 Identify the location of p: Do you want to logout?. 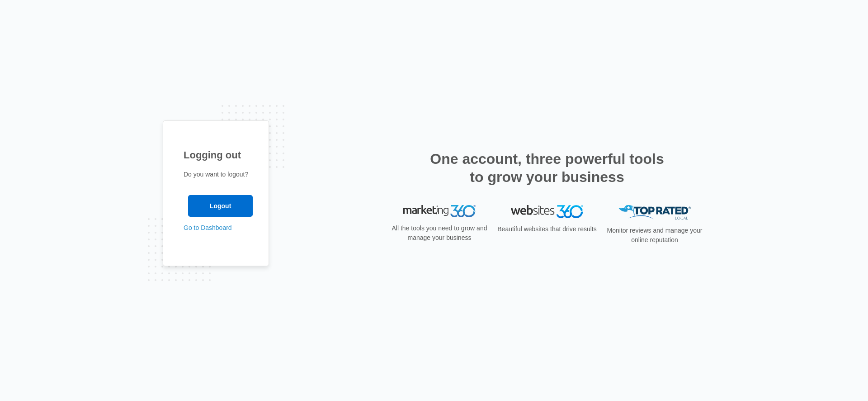
(216, 175).